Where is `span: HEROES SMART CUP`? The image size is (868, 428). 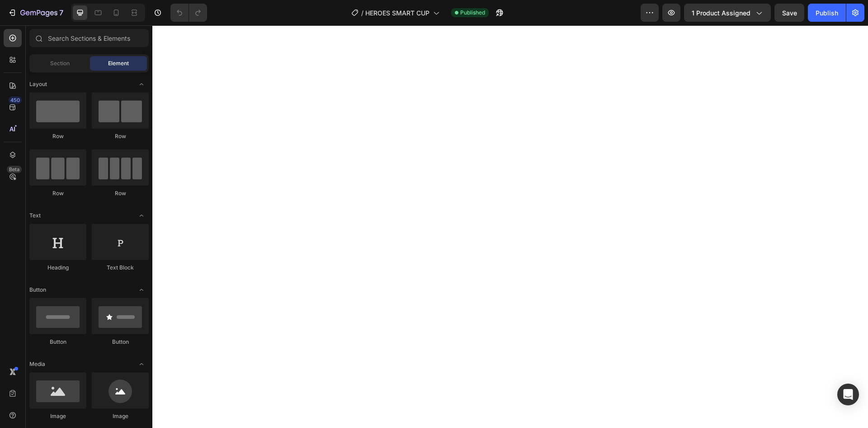
span: HEROES SMART CUP is located at coordinates (397, 13).